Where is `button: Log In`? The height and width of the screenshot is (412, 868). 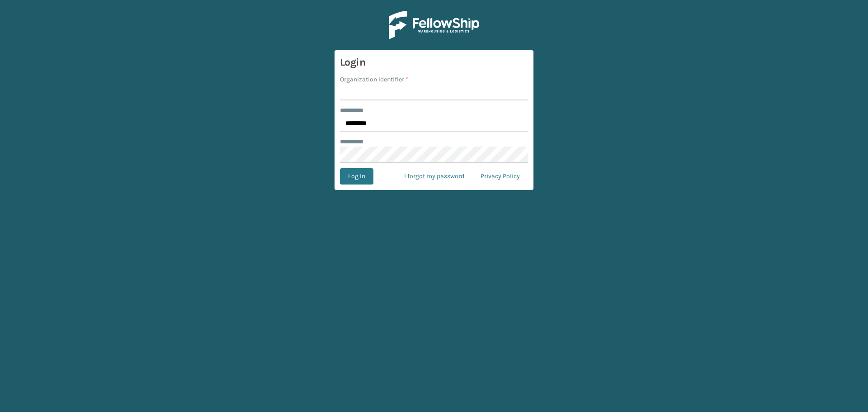 button: Log In is located at coordinates (357, 177).